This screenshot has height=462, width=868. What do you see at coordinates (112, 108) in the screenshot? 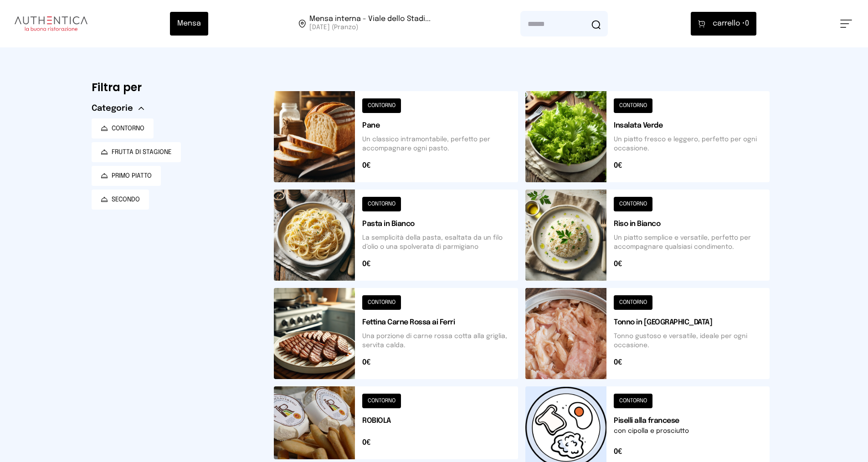
I see `span: Categorie` at bounding box center [112, 108].